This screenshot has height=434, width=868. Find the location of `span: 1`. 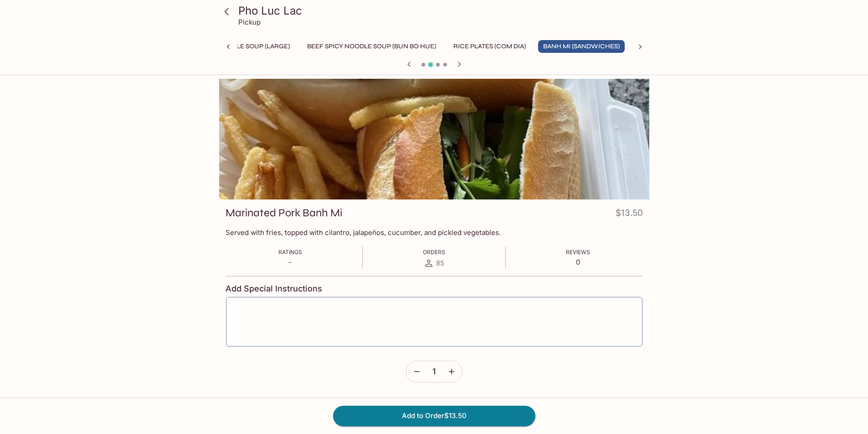

span: 1 is located at coordinates (434, 372).